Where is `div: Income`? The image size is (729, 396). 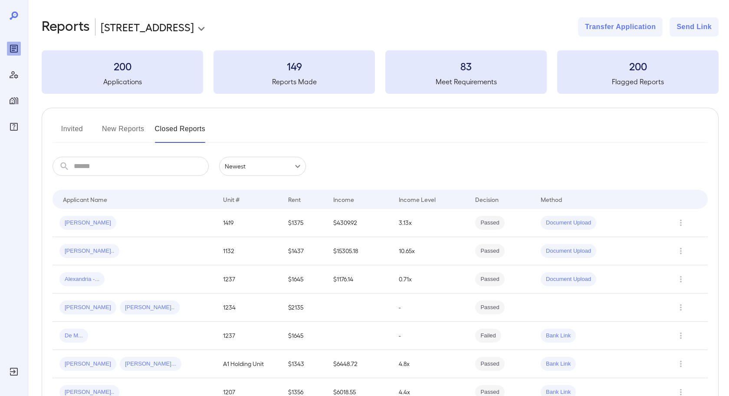 div: Income is located at coordinates (344, 199).